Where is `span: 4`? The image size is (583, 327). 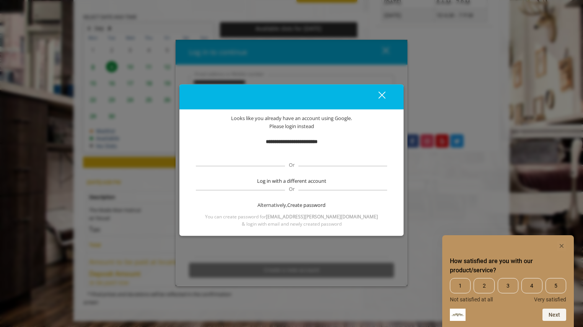
span: 4 is located at coordinates (531, 286).